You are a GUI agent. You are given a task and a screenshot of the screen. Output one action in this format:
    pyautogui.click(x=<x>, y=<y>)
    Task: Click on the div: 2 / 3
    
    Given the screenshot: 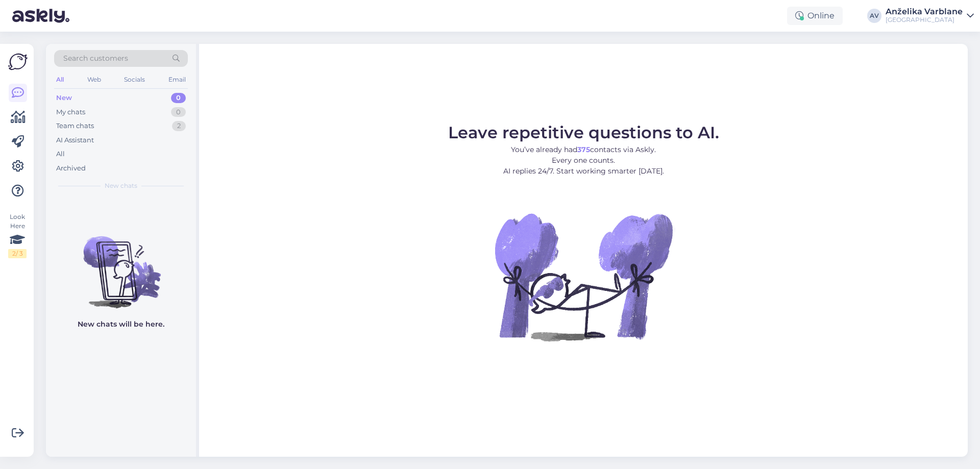 What is the action you would take?
    pyautogui.click(x=17, y=254)
    